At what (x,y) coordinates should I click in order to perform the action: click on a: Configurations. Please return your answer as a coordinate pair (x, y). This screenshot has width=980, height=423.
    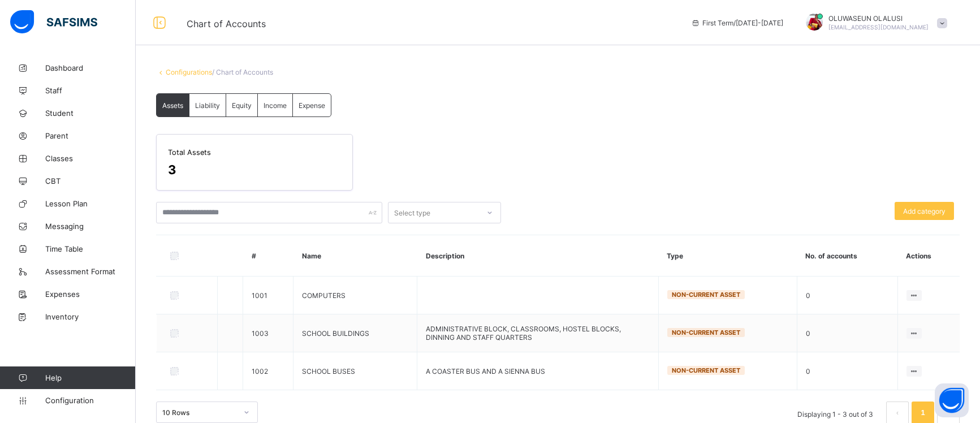
    Looking at the image, I should click on (189, 72).